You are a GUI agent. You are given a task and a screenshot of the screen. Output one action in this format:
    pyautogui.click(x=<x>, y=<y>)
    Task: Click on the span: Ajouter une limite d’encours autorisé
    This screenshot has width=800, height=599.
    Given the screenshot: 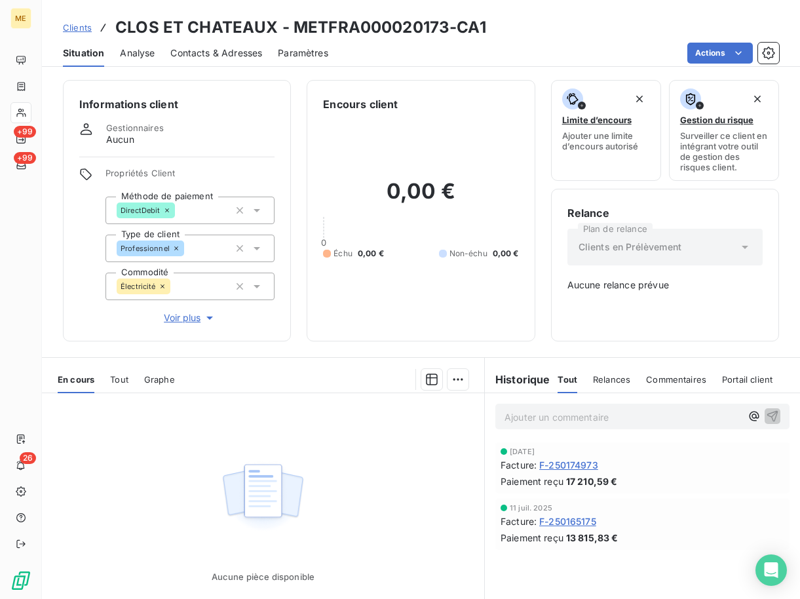 What is the action you would take?
    pyautogui.click(x=606, y=141)
    